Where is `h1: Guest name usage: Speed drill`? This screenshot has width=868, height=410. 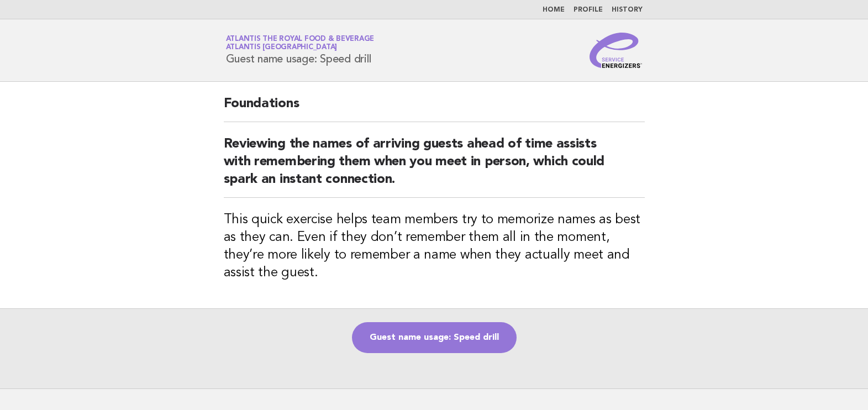
h1: Guest name usage: Speed drill is located at coordinates (300, 50).